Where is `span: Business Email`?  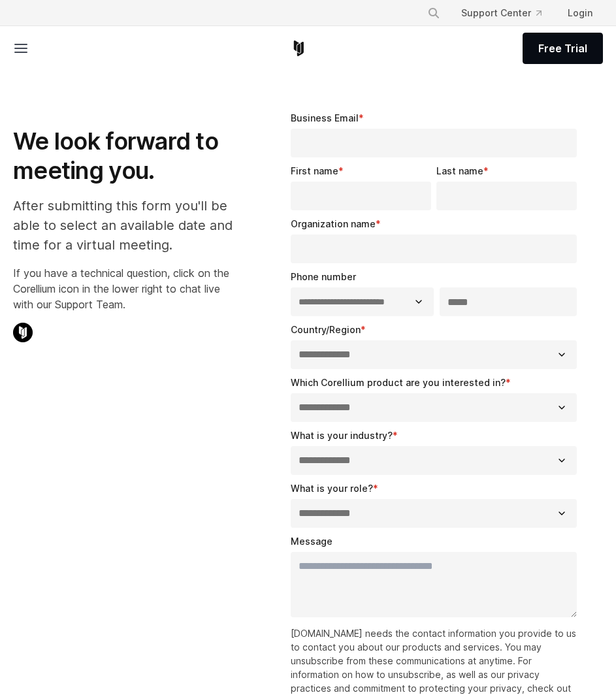
span: Business Email is located at coordinates (325, 118).